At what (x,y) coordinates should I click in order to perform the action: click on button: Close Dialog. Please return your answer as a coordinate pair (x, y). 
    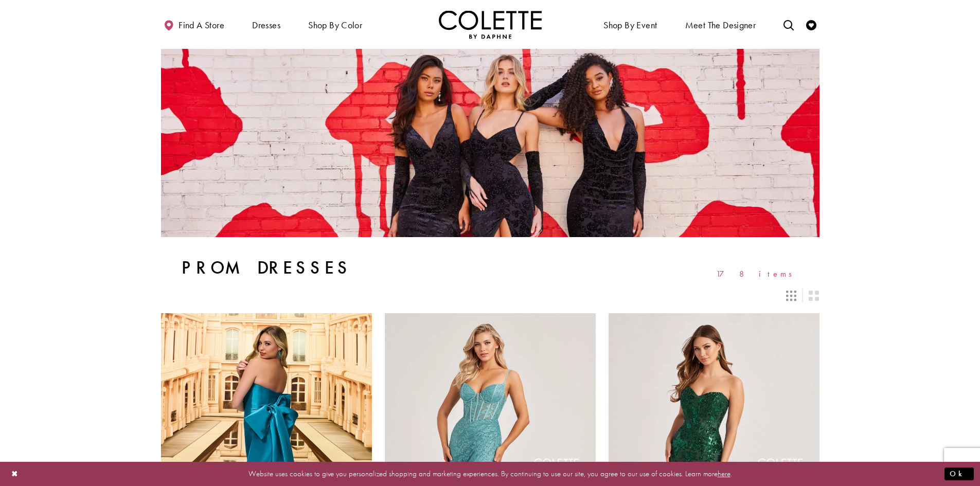
    Looking at the image, I should click on (15, 474).